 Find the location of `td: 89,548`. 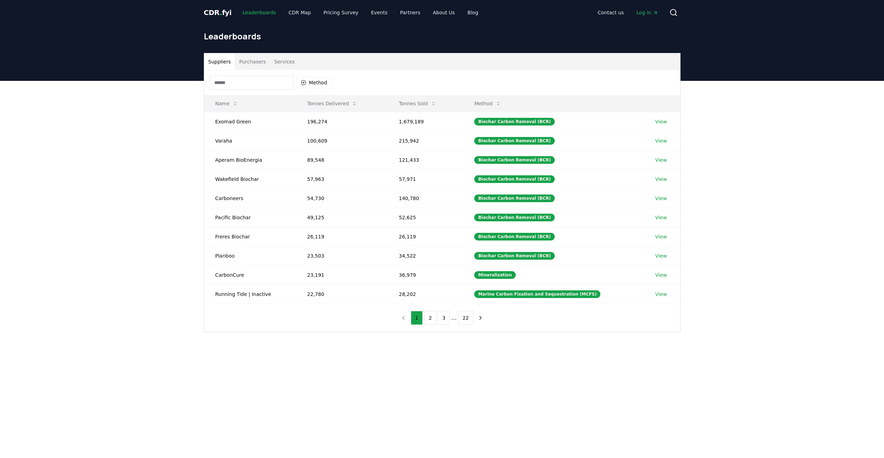

td: 89,548 is located at coordinates (342, 160).